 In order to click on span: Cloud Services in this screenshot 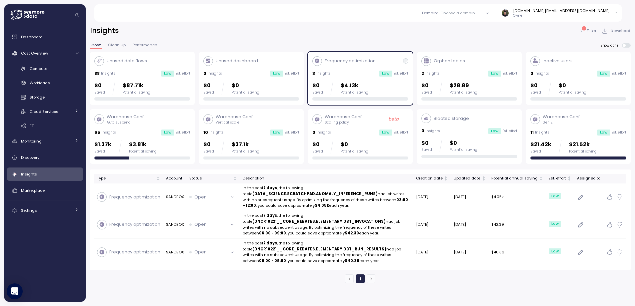, I will do `click(44, 112)`.